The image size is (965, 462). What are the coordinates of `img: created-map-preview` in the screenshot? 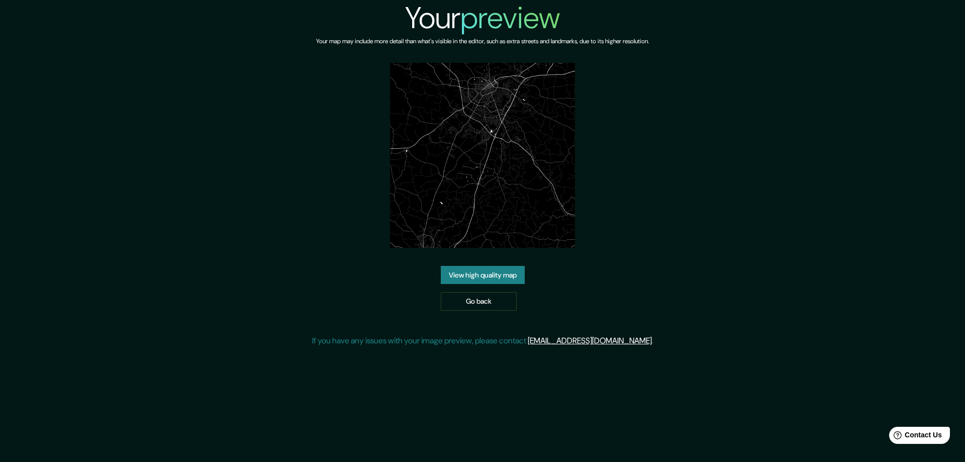 It's located at (482, 155).